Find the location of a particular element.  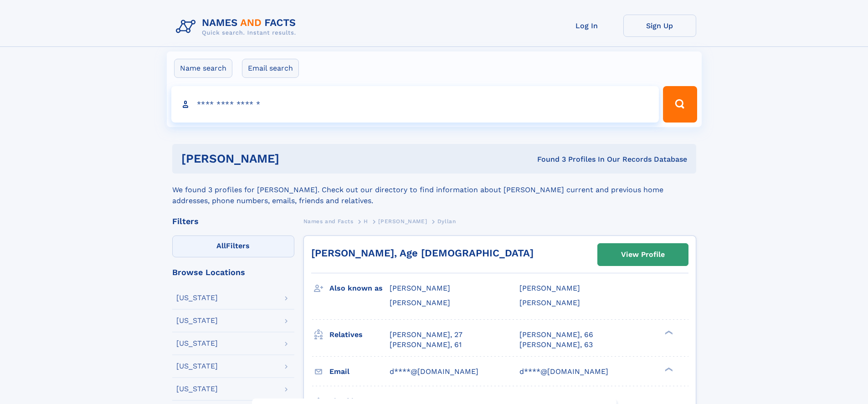

a: Log In is located at coordinates (587, 26).